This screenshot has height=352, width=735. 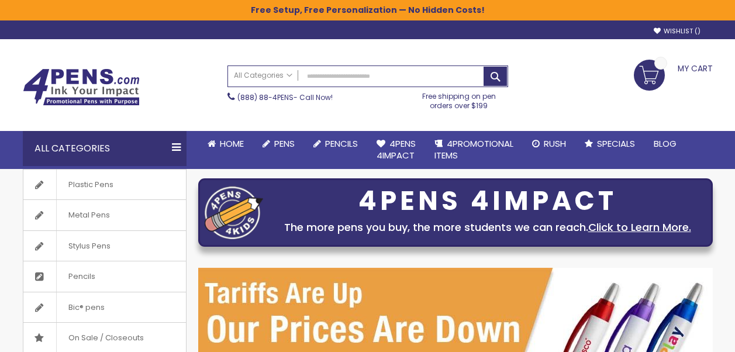 What do you see at coordinates (487, 201) in the screenshot?
I see `div: 4PENS 4IMPACT` at bounding box center [487, 201].